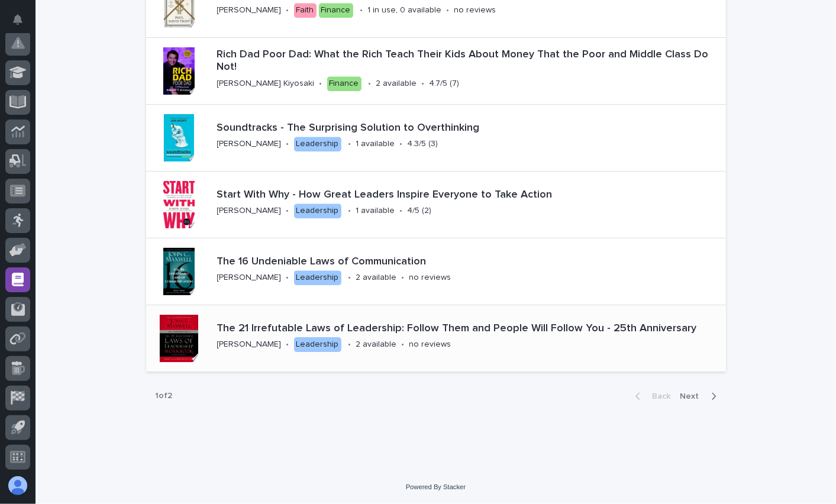 The height and width of the screenshot is (504, 836). I want to click on span: Next, so click(694, 397).